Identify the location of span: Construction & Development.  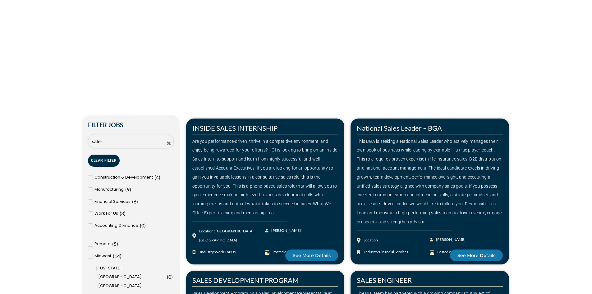
(124, 177).